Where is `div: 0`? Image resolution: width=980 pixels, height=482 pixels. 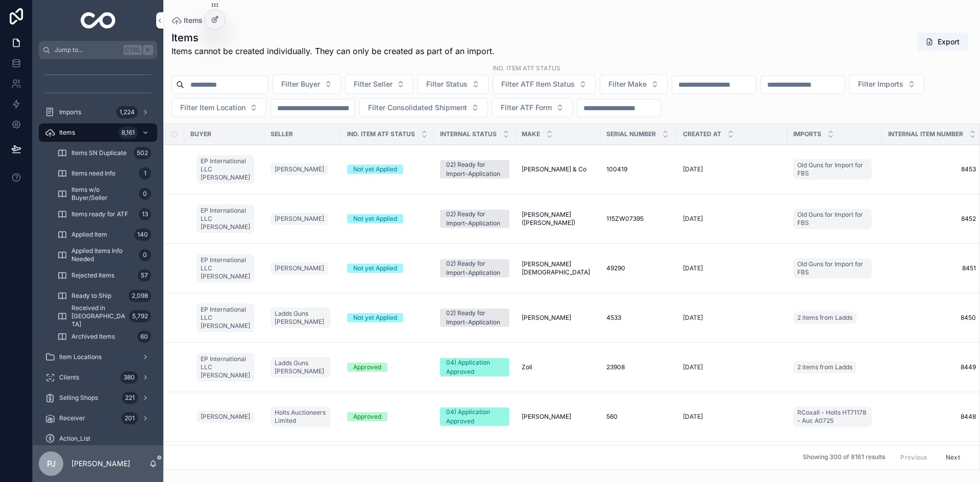
div: 0 is located at coordinates (145, 255).